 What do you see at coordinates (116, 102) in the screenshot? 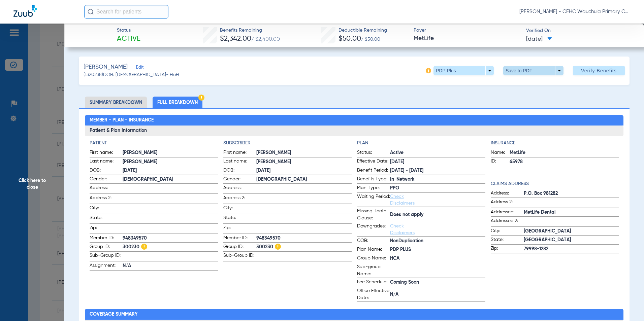
I see `li: Summary Breakdown` at bounding box center [116, 102].